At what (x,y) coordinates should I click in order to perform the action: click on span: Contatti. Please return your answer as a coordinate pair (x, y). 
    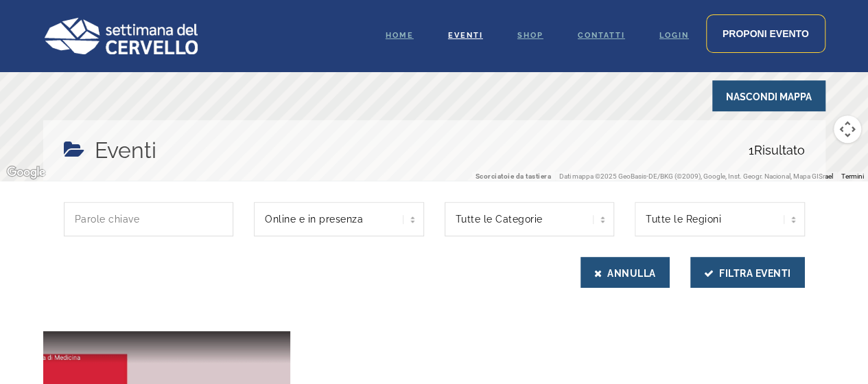
    Looking at the image, I should click on (601, 35).